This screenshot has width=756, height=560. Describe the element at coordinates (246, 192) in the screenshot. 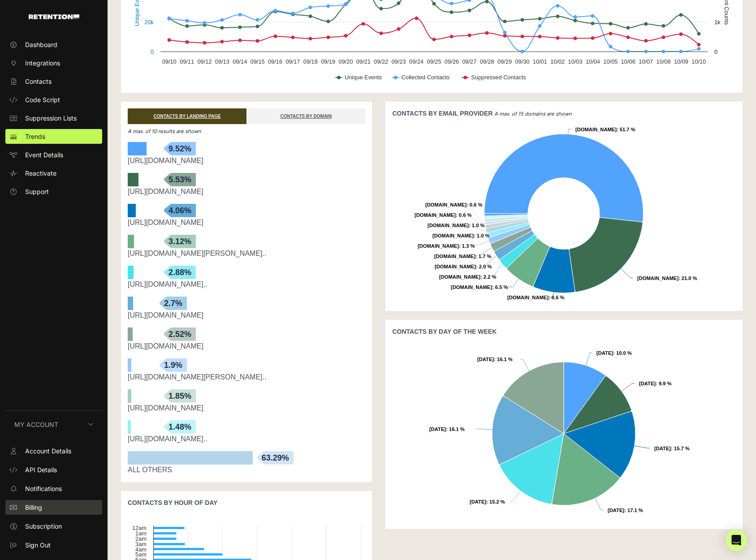

I see `div: https://jluxlabel.com/` at that location.